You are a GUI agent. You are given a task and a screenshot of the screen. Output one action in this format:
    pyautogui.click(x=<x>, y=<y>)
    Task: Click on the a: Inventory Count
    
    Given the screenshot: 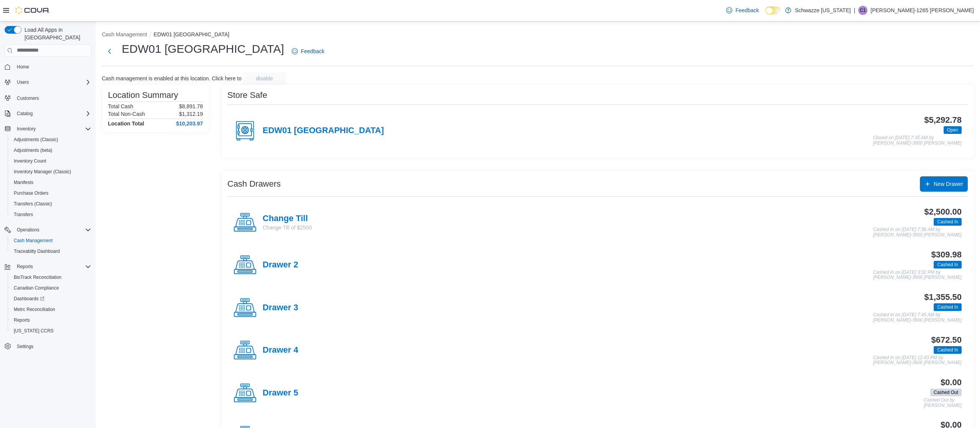 What is the action you would take?
    pyautogui.click(x=30, y=161)
    